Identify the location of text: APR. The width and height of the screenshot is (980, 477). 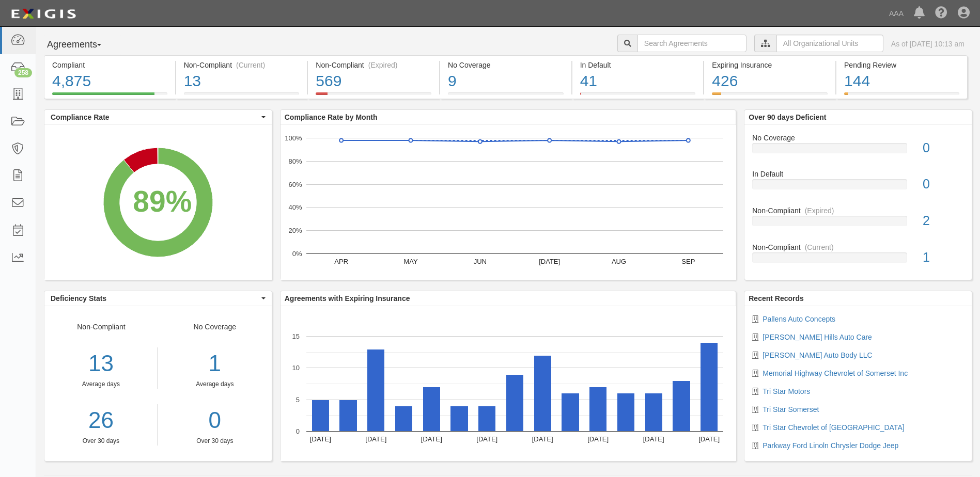
(341, 261).